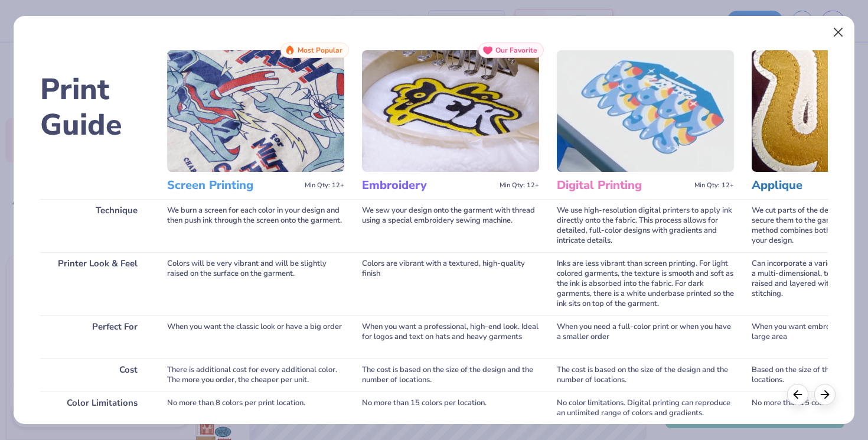 The width and height of the screenshot is (868, 440). What do you see at coordinates (95, 284) in the screenshot?
I see `div: Printer Look & Feel` at bounding box center [95, 284].